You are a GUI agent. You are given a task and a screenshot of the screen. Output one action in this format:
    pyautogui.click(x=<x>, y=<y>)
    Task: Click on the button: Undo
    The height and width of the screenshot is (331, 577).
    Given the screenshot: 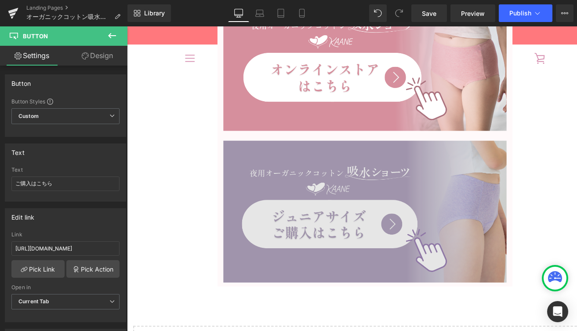 What is the action you would take?
    pyautogui.click(x=378, y=13)
    